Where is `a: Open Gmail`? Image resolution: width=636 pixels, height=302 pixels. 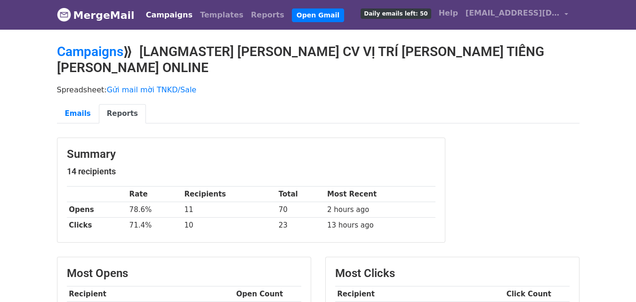
a: Open Gmail is located at coordinates (318, 15).